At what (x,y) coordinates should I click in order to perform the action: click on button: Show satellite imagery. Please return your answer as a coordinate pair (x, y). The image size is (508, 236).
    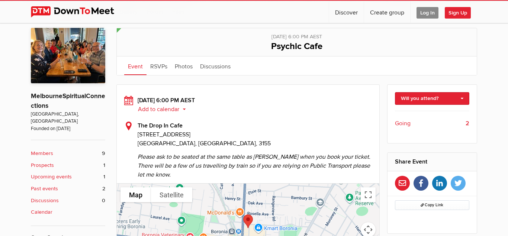
    Looking at the image, I should click on (172, 195).